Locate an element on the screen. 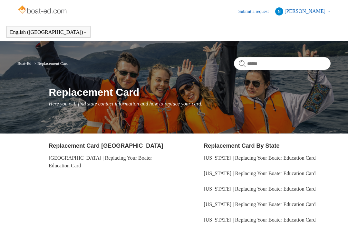 The image size is (348, 228). a: Replacement Card By State is located at coordinates (242, 146).